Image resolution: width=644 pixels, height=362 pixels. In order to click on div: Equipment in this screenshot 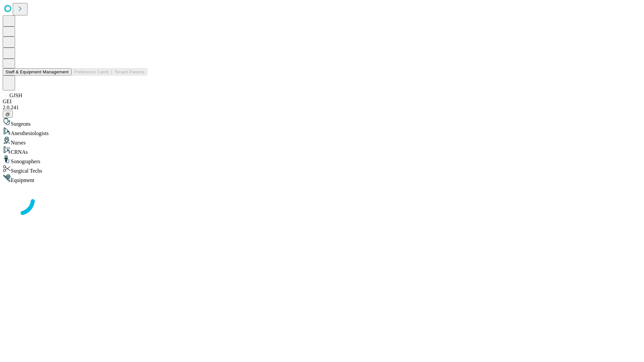, I will do `click(322, 178)`.